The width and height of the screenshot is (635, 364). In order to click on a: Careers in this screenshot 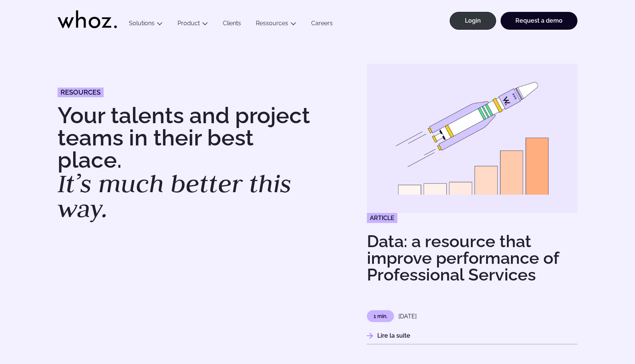, I will do `click(322, 25)`.